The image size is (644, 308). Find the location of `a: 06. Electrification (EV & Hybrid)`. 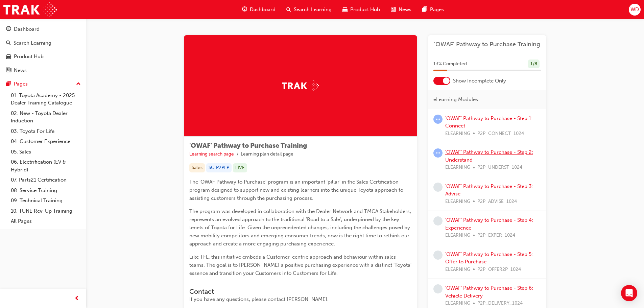

a: 06. Electrification (EV & Hybrid) is located at coordinates (46, 166).